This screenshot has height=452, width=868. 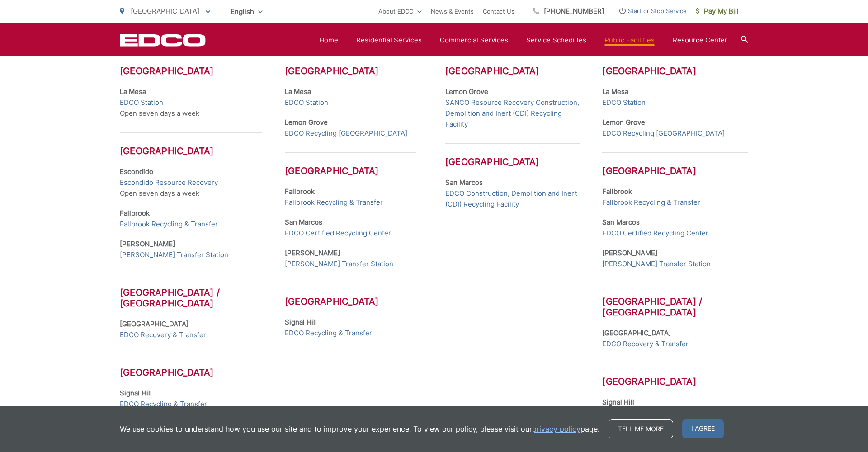 I want to click on a: Residential Services, so click(x=389, y=40).